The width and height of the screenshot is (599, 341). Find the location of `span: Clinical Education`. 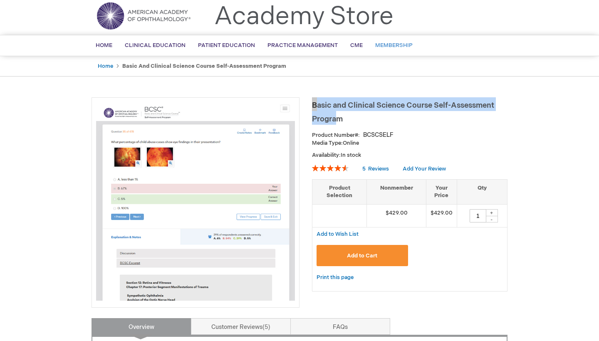

span: Clinical Education is located at coordinates (155, 45).